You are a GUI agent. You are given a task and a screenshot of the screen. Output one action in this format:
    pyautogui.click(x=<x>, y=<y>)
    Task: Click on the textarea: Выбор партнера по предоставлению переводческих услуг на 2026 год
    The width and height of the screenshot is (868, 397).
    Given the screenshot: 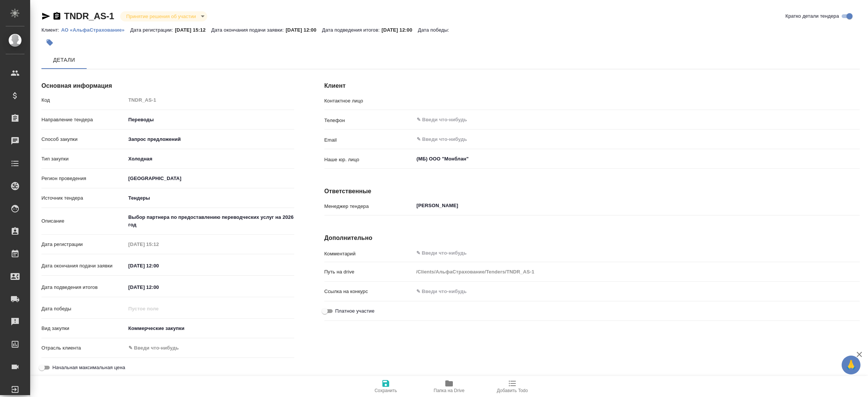 What is the action you would take?
    pyautogui.click(x=209, y=221)
    